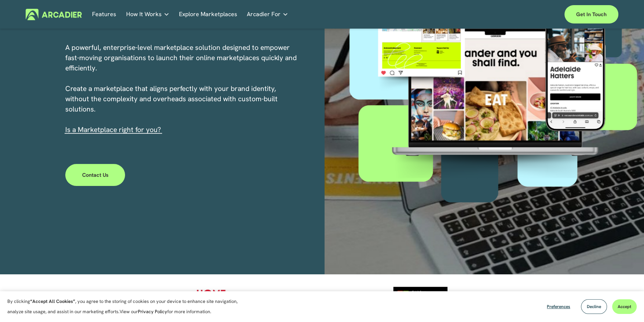  I want to click on div: Chat Widget, so click(626, 305).